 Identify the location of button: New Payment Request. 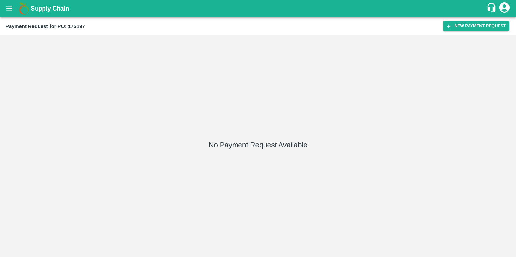
(476, 26).